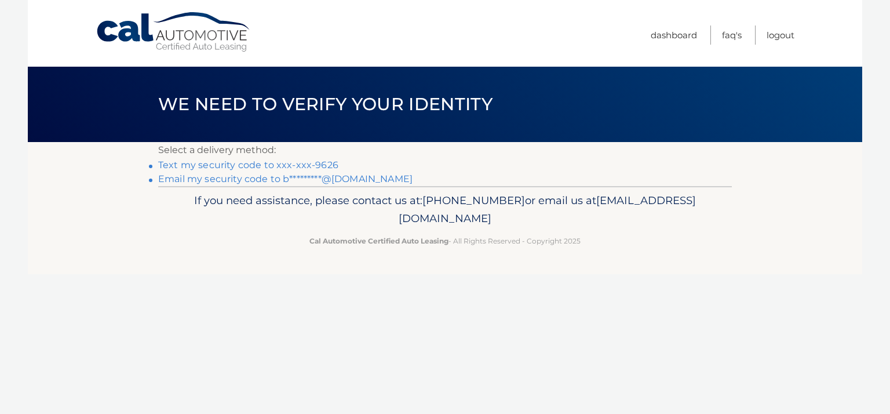 This screenshot has height=414, width=890. Describe the element at coordinates (325, 104) in the screenshot. I see `span: We need to verify your identity` at that location.